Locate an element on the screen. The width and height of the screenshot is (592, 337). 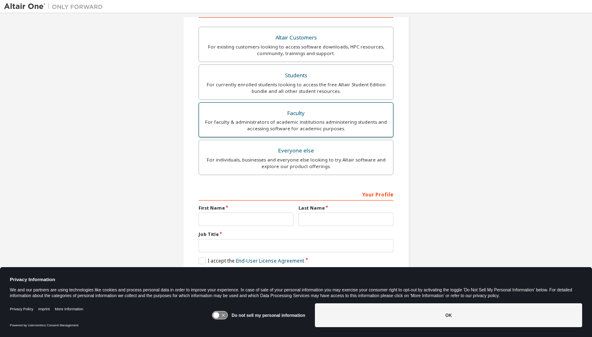
label: I accept the is located at coordinates (251, 261).